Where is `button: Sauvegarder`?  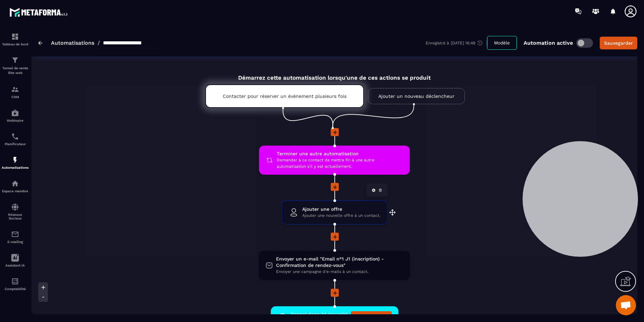
button: Sauvegarder is located at coordinates (618, 43).